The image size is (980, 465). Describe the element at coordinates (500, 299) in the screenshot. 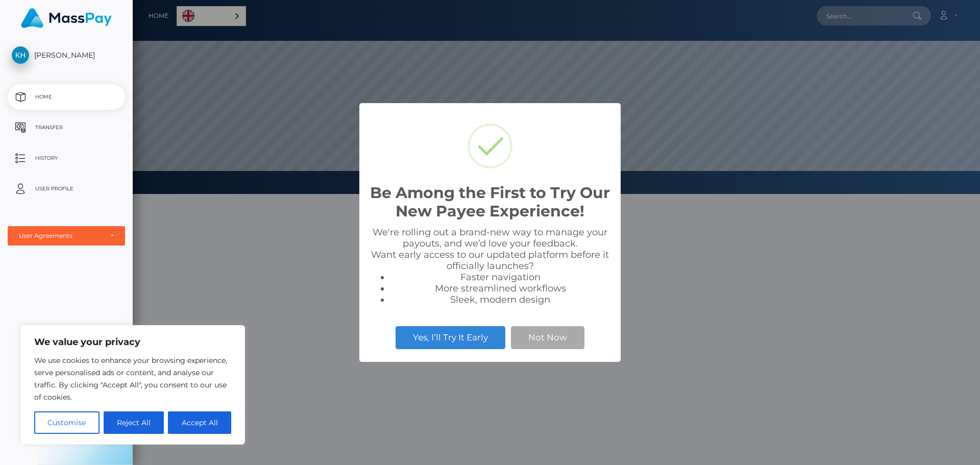

I see `li: Sleek, modern design` at that location.